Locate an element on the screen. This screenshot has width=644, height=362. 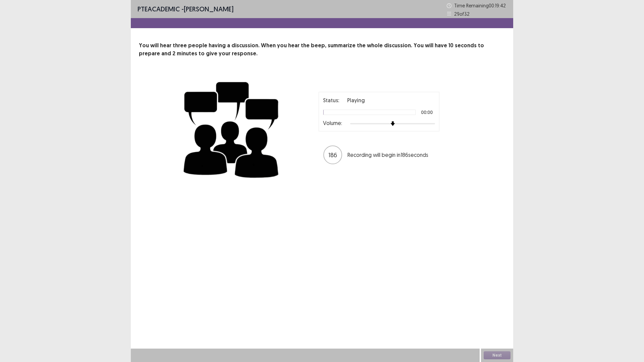
p: Volume: is located at coordinates (332, 123).